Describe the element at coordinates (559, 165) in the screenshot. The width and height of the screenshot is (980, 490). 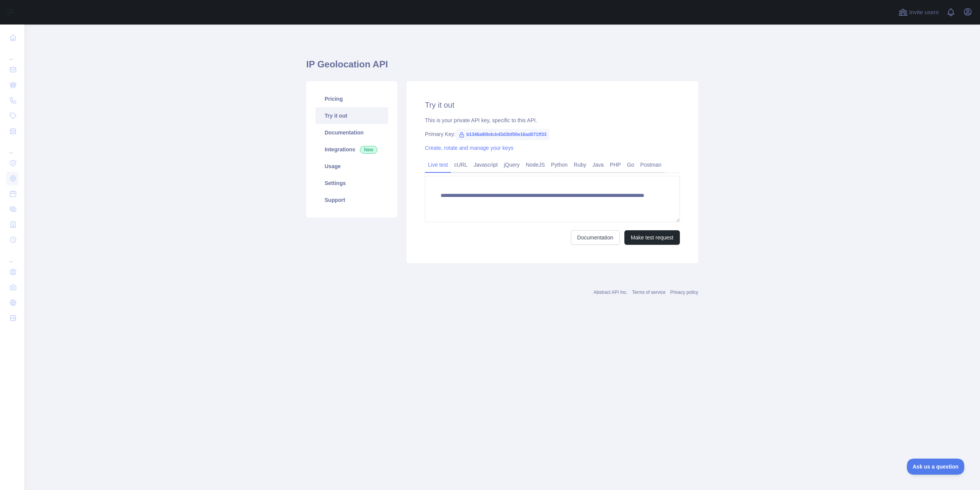
I see `a: Python` at that location.